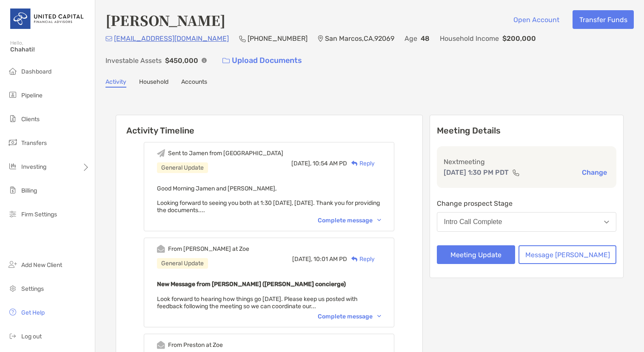  What do you see at coordinates (194, 83) in the screenshot?
I see `a: Accounts` at bounding box center [194, 83].